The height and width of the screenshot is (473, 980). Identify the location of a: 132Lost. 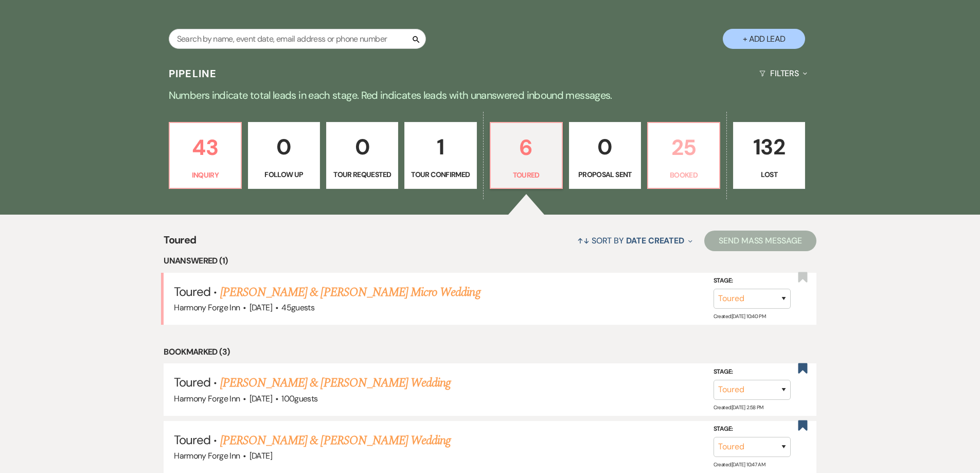
(769, 155).